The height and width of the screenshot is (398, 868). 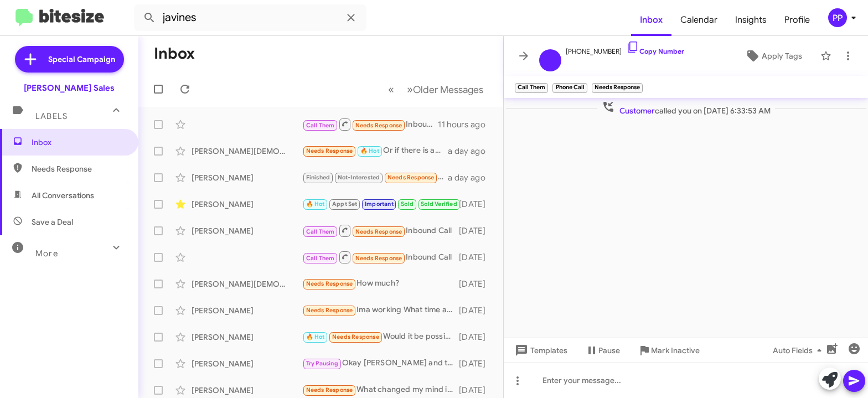 I want to click on button: Next, so click(x=445, y=89).